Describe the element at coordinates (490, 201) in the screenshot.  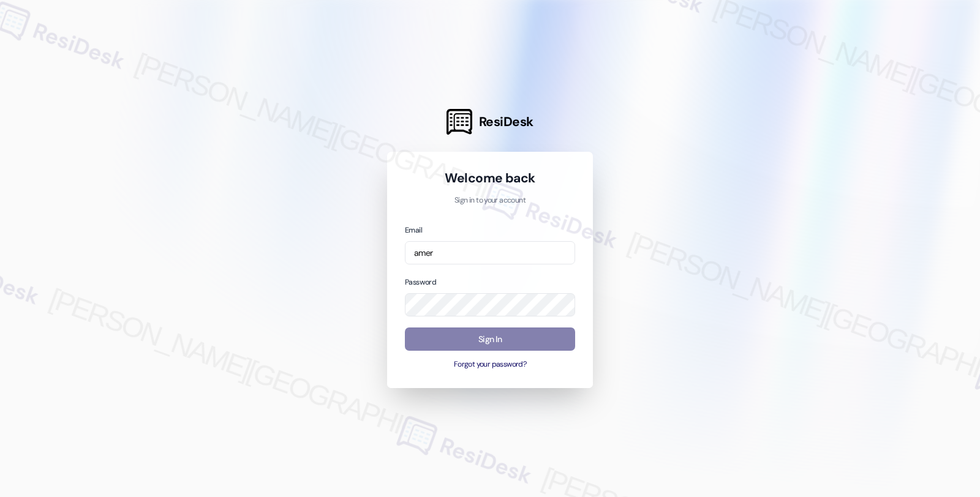
I see `p: Sign in to your account` at that location.